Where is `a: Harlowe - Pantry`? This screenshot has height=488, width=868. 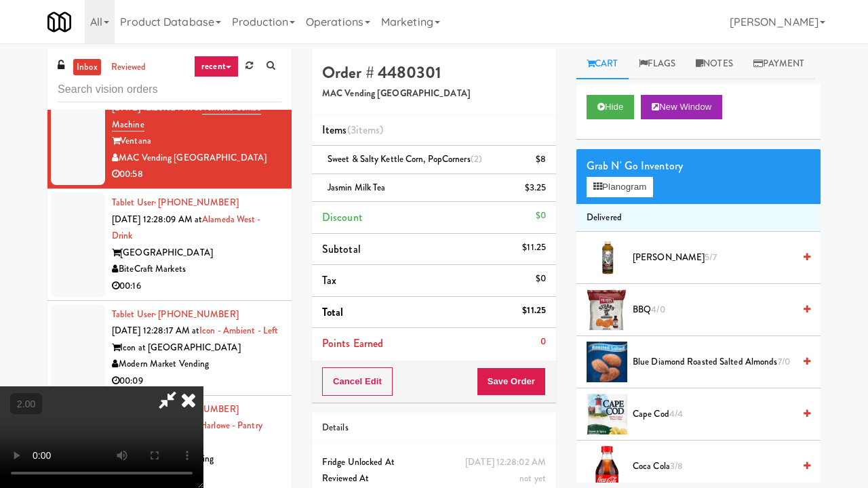
a: Harlowe - Pantry is located at coordinates (231, 425).